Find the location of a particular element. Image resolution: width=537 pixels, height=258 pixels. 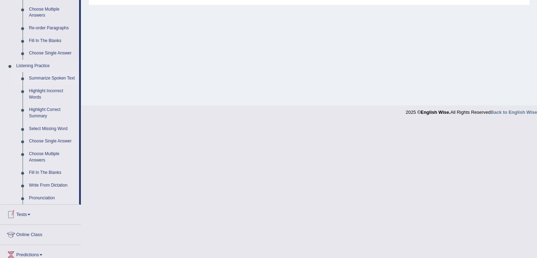

a: Listening Practice is located at coordinates (46, 66).